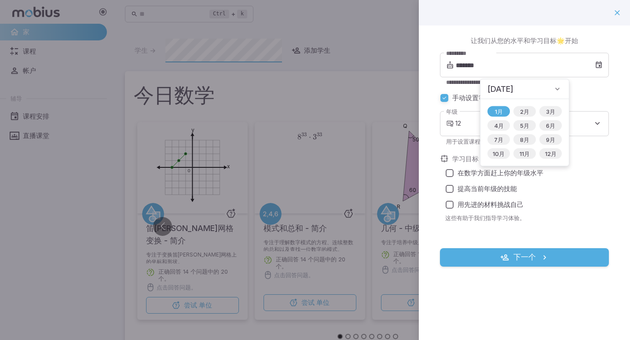 Image resolution: width=630 pixels, height=340 pixels. I want to click on span: 12月, so click(550, 154).